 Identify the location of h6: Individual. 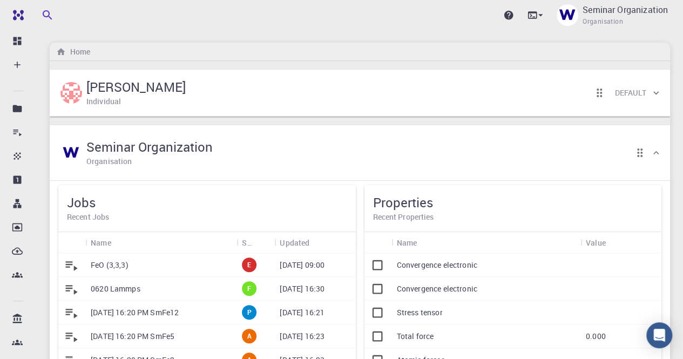
(104, 102).